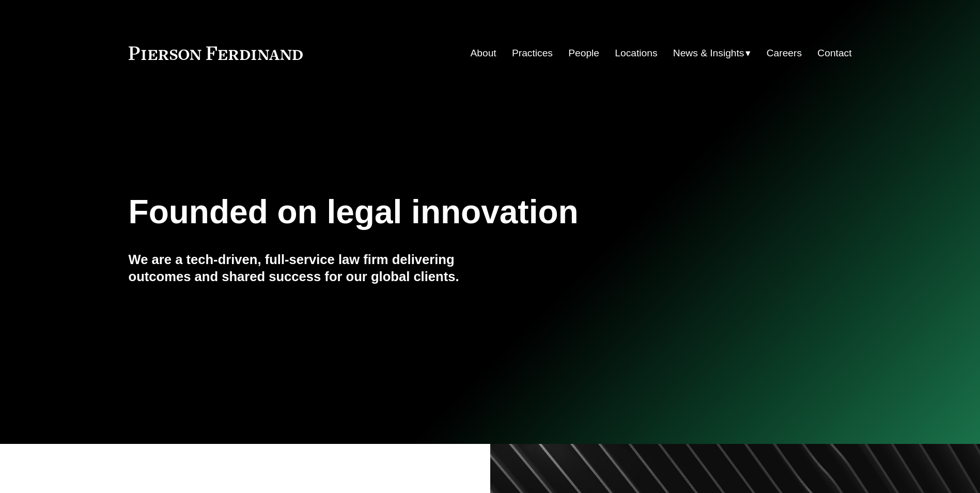 This screenshot has height=493, width=980. What do you see at coordinates (429, 212) in the screenshot?
I see `h1: Founded on legal innovation` at bounding box center [429, 212].